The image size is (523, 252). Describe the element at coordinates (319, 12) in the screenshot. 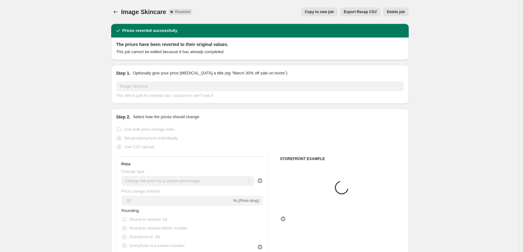

I see `button: Copy to new job` at that location.